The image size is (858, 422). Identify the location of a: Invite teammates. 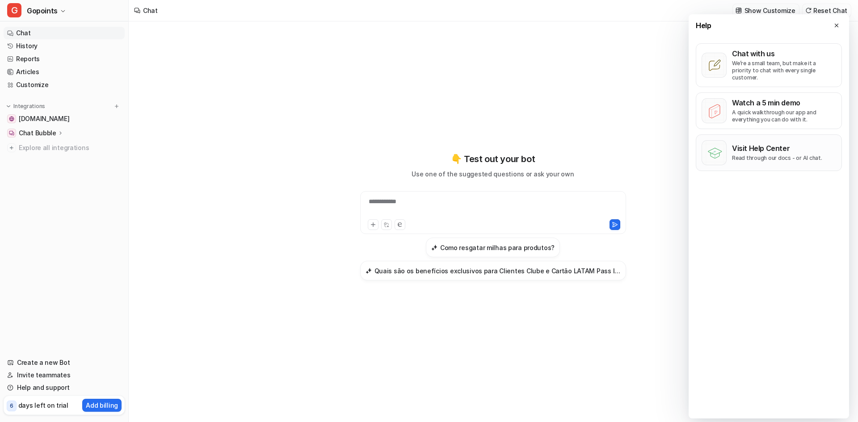
(64, 375).